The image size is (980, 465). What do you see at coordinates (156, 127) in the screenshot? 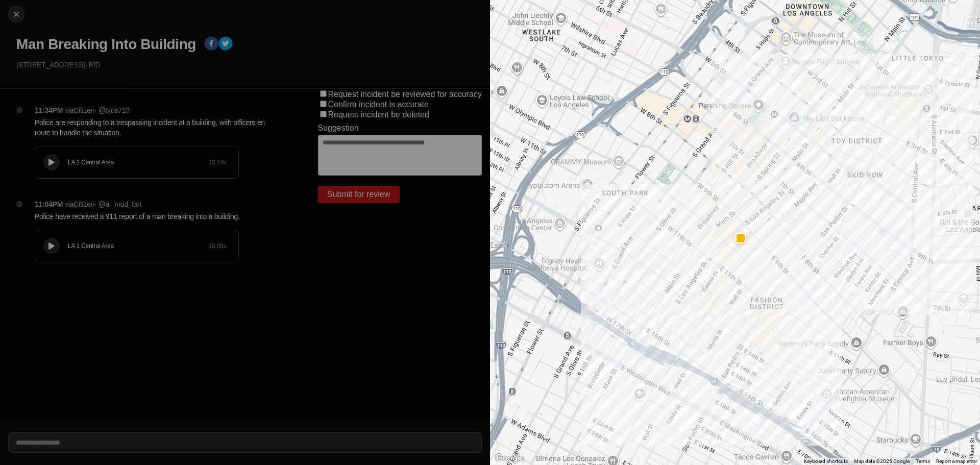
I see `p: Police are responding to a trespassing incident at a building, with officers en route to handle t...` at bounding box center [156, 127].